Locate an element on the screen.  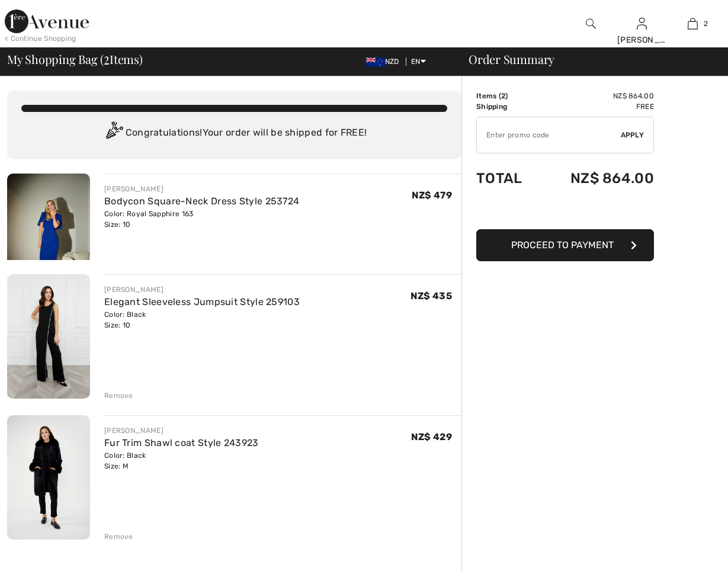
img: Bodycon Square-Neck Dress Style 253724 is located at coordinates (48, 236).